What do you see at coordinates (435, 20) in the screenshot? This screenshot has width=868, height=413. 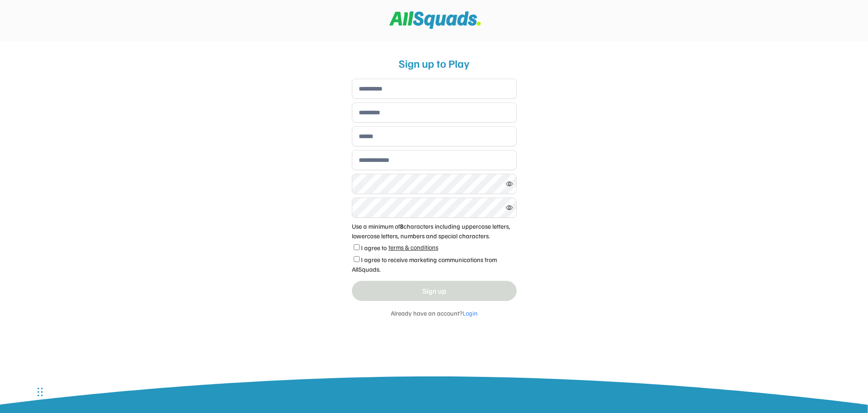 I see `img: Squad%20Logo.svg` at bounding box center [435, 20].